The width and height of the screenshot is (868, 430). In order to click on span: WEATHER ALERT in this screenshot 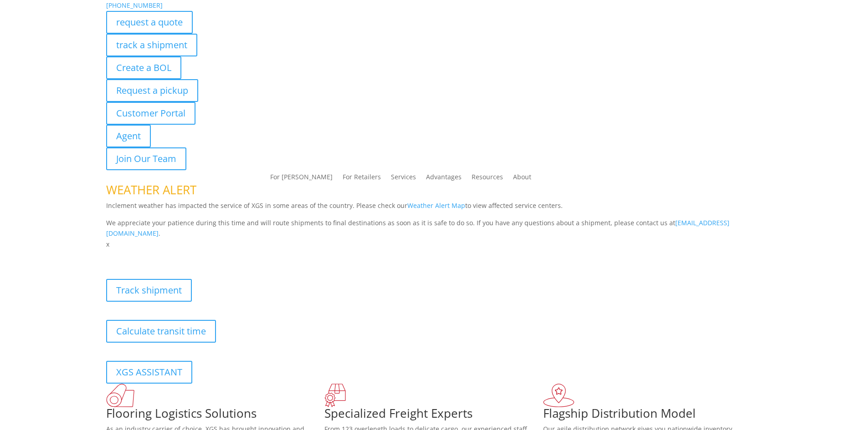, I will do `click(151, 190)`.